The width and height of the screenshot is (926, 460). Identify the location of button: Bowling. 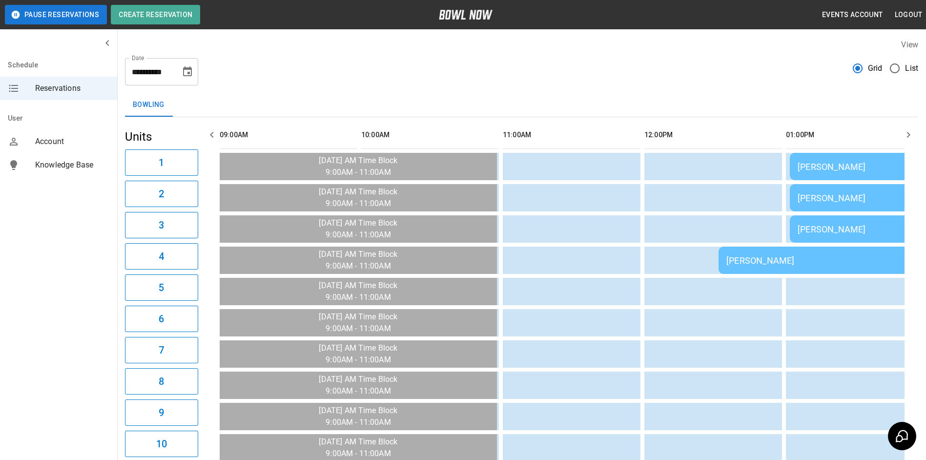
(148, 105).